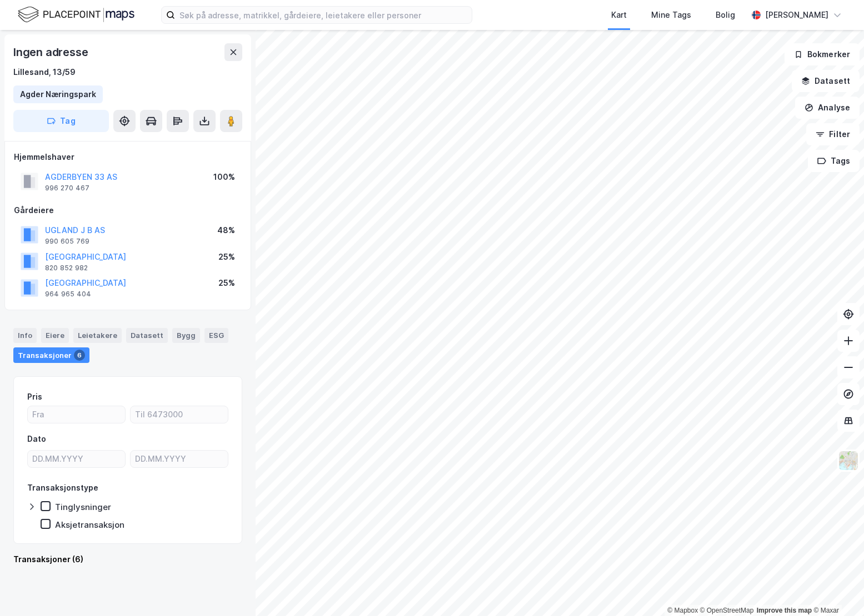 The width and height of the screenshot is (864, 616). I want to click on div: 48%, so click(226, 230).